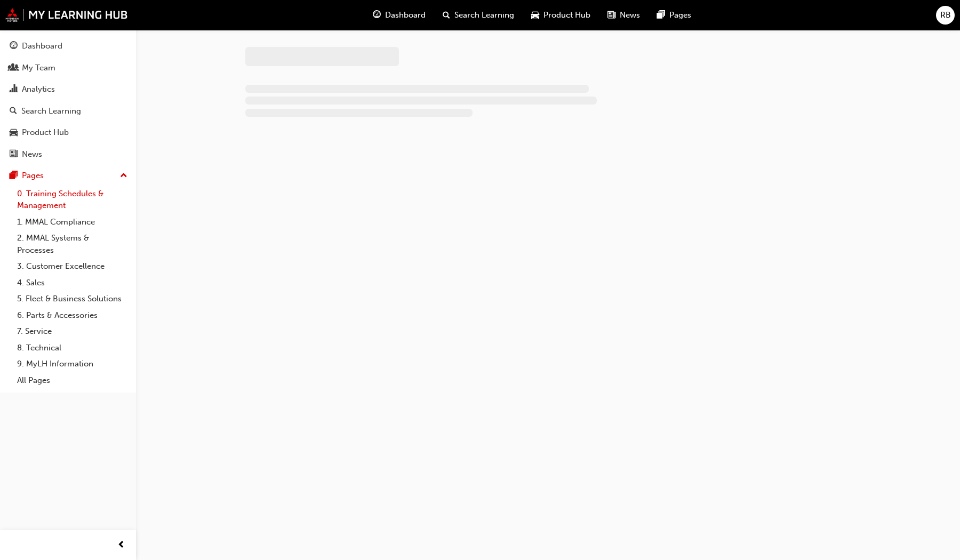 The image size is (960, 560). I want to click on a: 1. MMAL Compliance, so click(72, 222).